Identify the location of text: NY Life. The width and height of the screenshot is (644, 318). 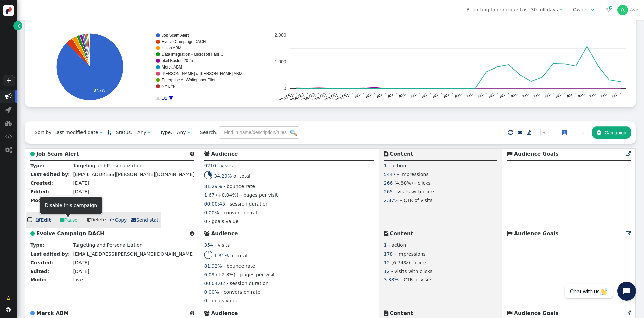
(168, 86).